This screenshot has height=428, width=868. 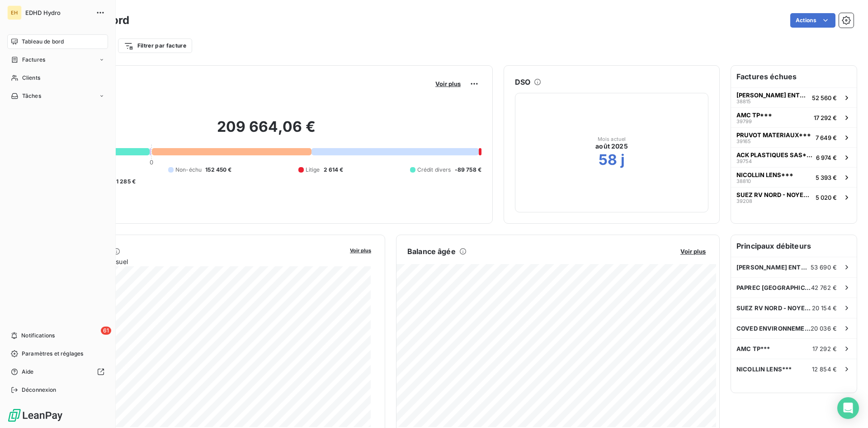 I want to click on a: Aide, so click(x=57, y=372).